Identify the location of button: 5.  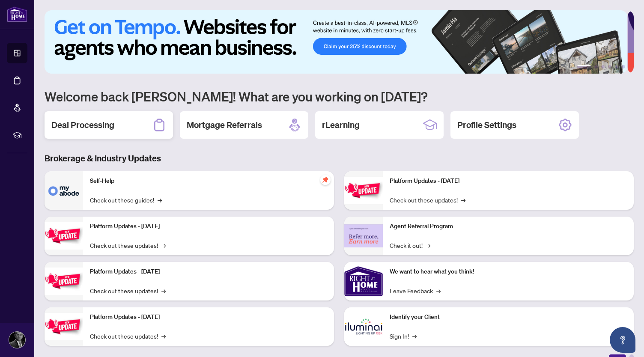
(617, 67).